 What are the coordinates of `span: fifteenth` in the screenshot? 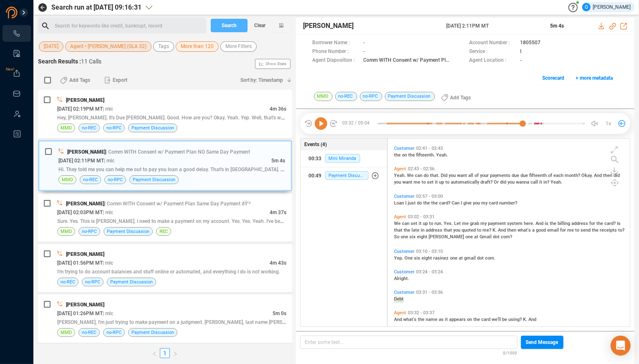 It's located at (538, 175).